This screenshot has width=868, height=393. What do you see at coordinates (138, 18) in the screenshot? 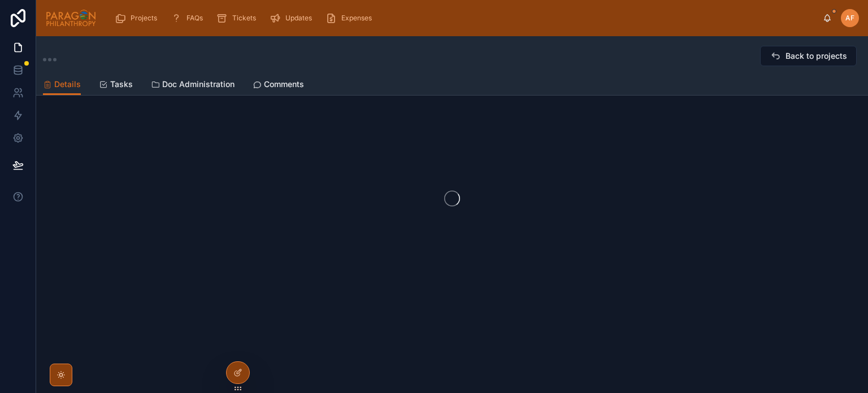
I see `a: Projects` at bounding box center [138, 18].